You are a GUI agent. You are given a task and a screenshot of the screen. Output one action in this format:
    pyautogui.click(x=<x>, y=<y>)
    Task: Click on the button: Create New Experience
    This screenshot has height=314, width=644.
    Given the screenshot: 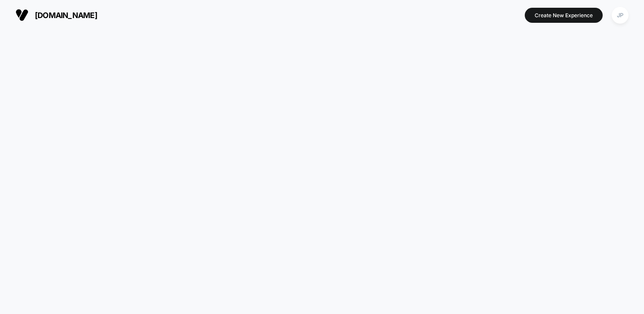 What is the action you would take?
    pyautogui.click(x=563, y=15)
    